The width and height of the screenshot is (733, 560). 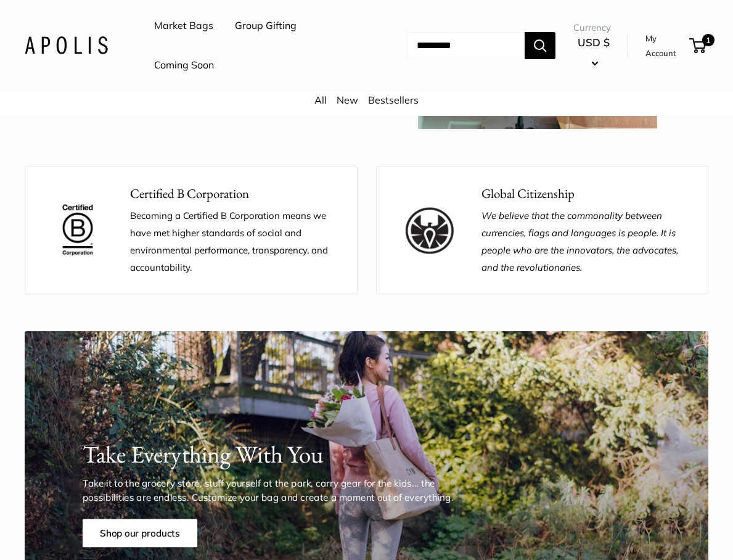 I want to click on p: Certified B Corporation, so click(x=235, y=194).